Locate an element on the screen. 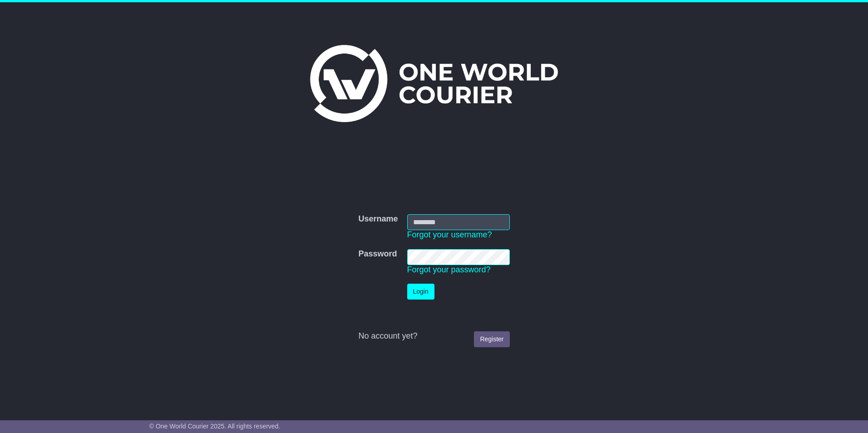  label: Password is located at coordinates (377, 254).